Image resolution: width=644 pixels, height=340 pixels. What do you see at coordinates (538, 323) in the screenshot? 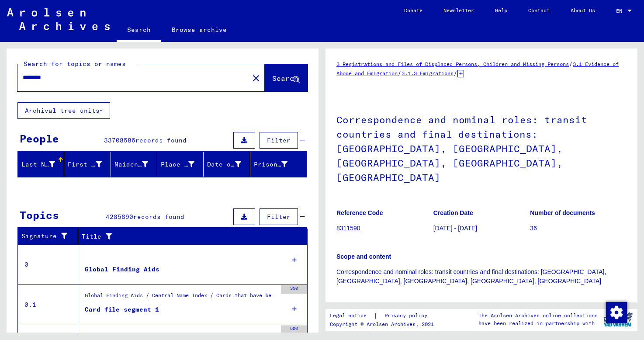
I see `p: have been realized in partnership with` at bounding box center [538, 323].